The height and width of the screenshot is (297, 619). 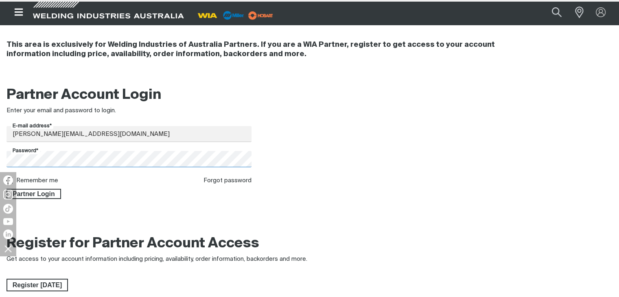 I want to click on a: miller, so click(x=261, y=15).